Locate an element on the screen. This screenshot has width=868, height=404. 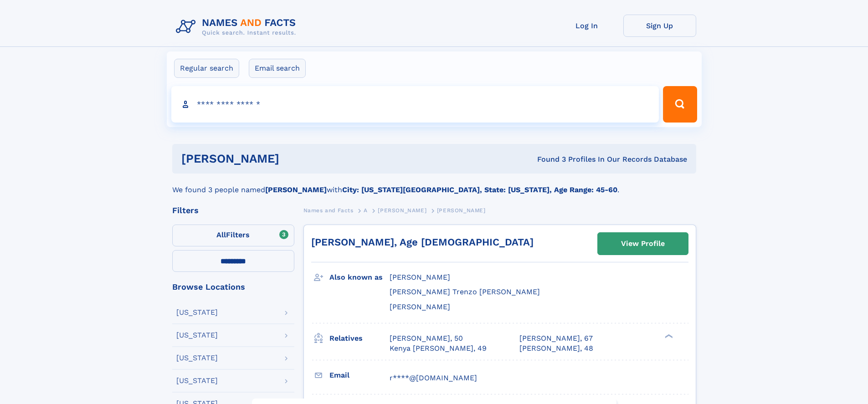
span: All is located at coordinates (221, 234).